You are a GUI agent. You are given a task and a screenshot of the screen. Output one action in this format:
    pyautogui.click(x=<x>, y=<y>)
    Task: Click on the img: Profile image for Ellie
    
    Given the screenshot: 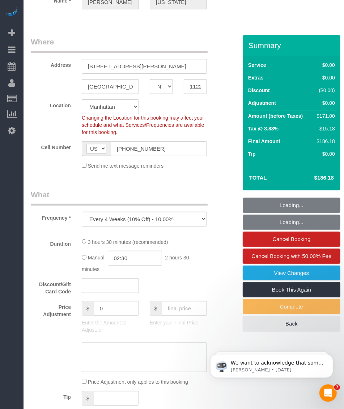 What is the action you would take?
    pyautogui.click(x=22, y=27)
    